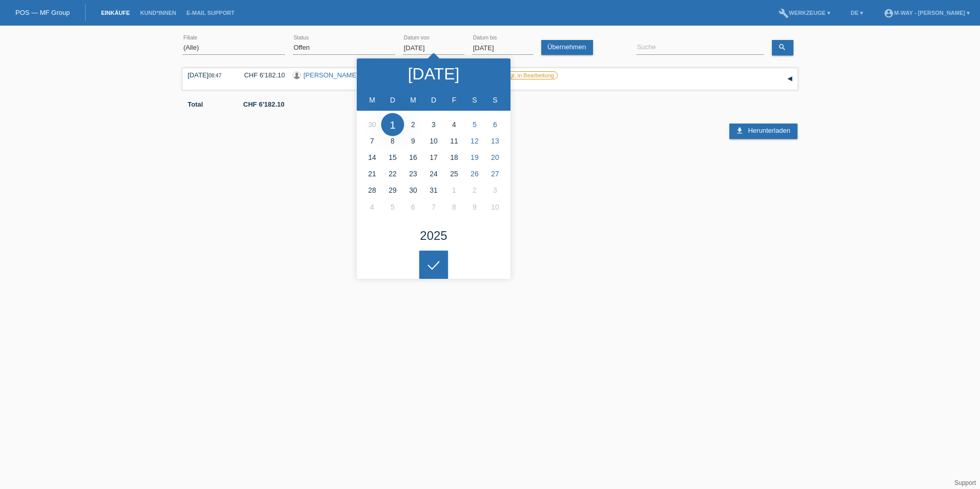 Image resolution: width=980 pixels, height=489 pixels. I want to click on a: search, so click(783, 47).